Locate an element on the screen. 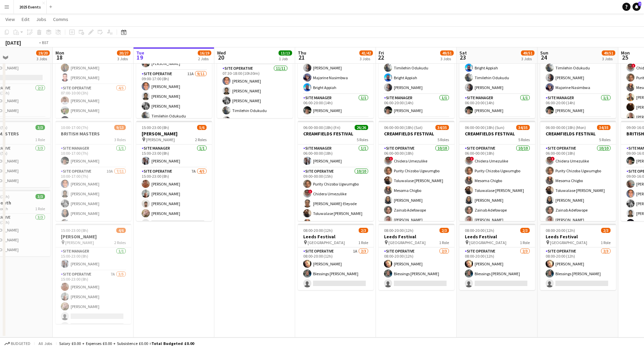 This screenshot has width=644, height=349. button: Budgeted is located at coordinates (17, 343).